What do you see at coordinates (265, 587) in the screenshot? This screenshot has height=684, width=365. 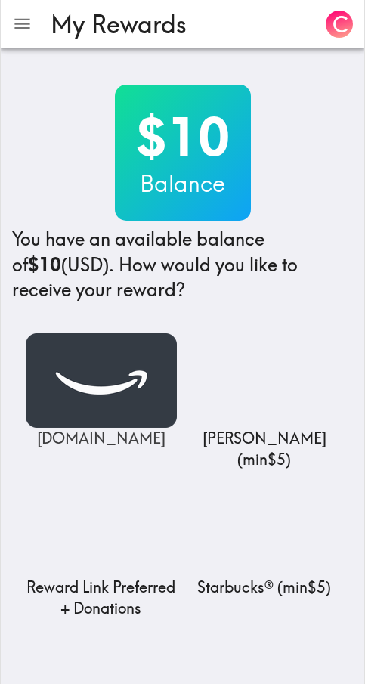 I see `p: Starbucks® ( min $5 )` at bounding box center [265, 587].